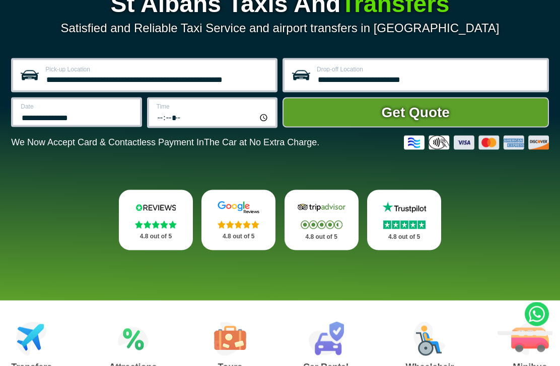 The height and width of the screenshot is (366, 560). I want to click on img: Wheelchair, so click(429, 339).